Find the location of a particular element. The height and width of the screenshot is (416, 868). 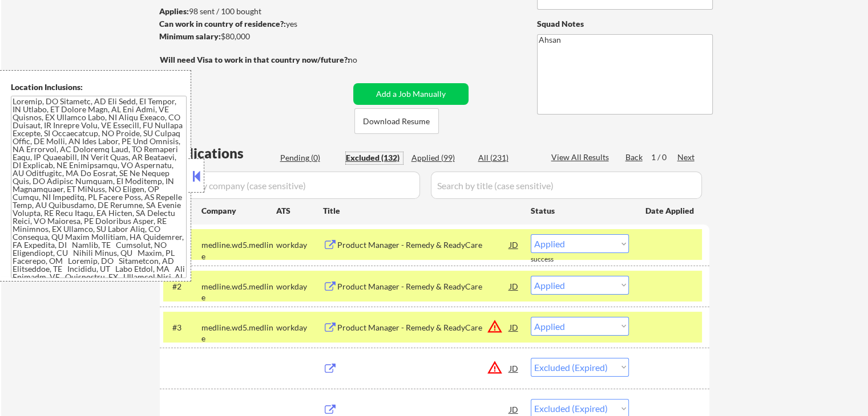

div: Applications is located at coordinates (220, 153).